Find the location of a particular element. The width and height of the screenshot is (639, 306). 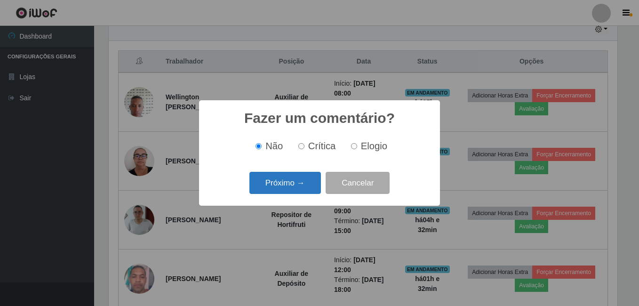

input: Crítica is located at coordinates (301, 146).